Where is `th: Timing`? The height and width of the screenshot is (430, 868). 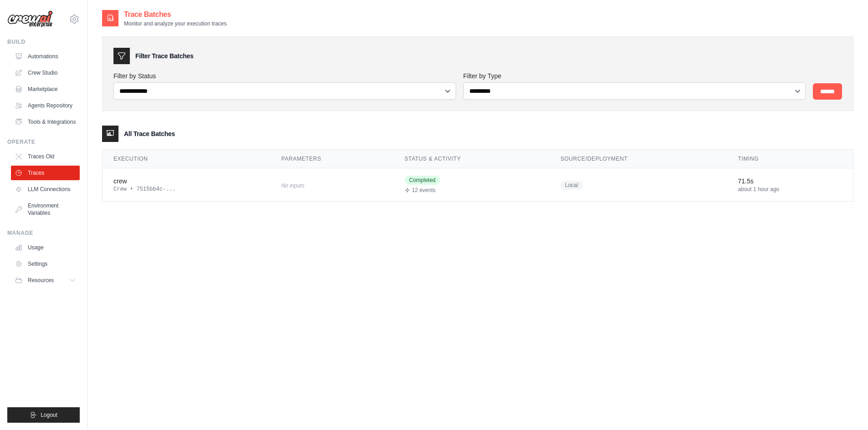
th: Timing is located at coordinates (790, 159).